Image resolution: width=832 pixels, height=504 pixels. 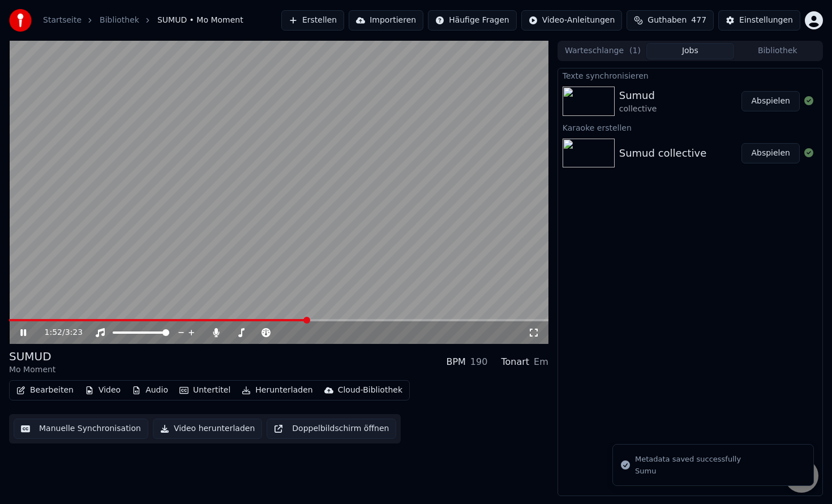 I want to click on div: Sumu, so click(x=688, y=471).